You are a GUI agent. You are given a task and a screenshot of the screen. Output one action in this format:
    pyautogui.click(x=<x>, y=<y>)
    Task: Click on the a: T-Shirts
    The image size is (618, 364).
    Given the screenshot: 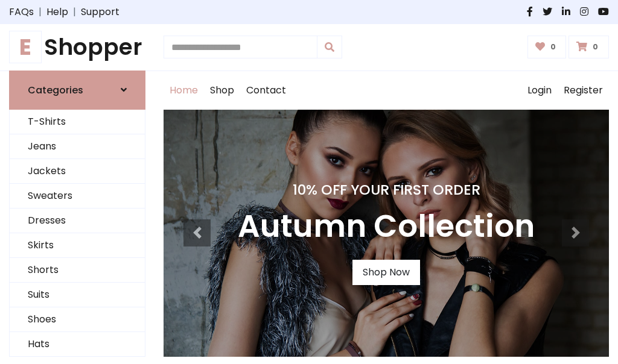 What is the action you would take?
    pyautogui.click(x=78, y=122)
    